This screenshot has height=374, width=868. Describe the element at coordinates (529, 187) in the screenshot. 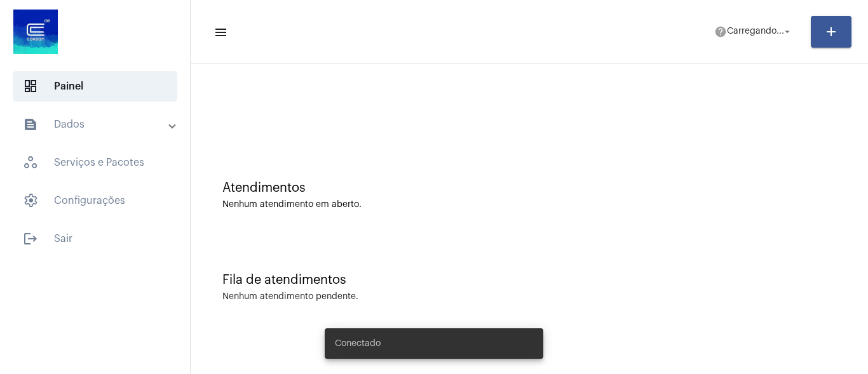

I see `div: Atendimentos` at that location.